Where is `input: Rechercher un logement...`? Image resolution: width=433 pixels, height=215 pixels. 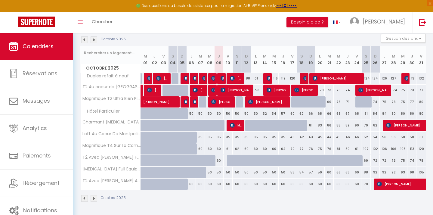
input: Rechercher un logement... is located at coordinates (110, 53).